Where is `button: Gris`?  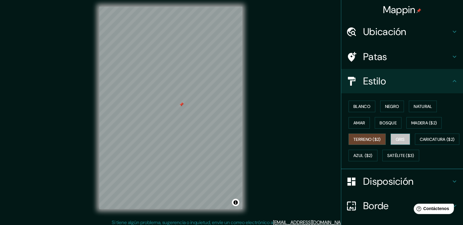 button: Gris is located at coordinates (401, 139).